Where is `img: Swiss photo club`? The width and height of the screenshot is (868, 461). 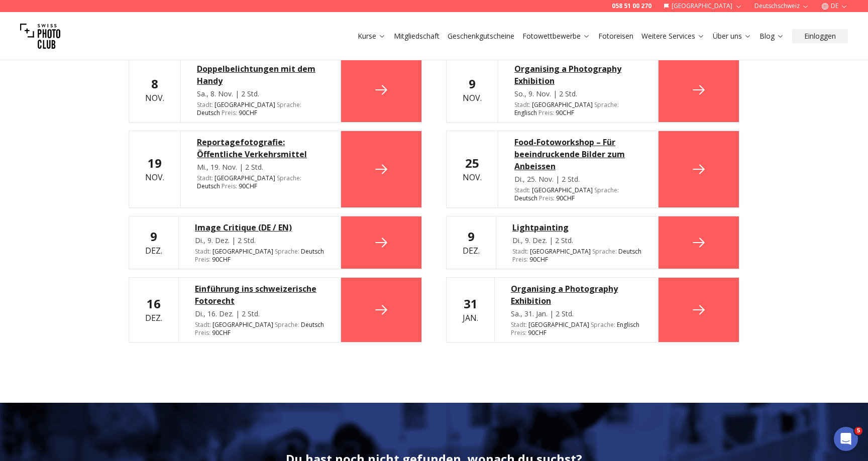
img: Swiss photo club is located at coordinates (40, 36).